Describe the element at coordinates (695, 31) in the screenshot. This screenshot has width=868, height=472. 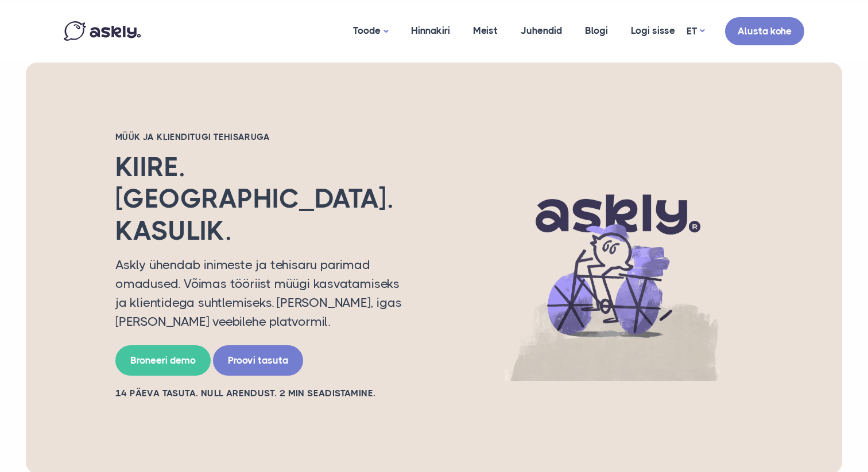
I see `a: ET` at that location.